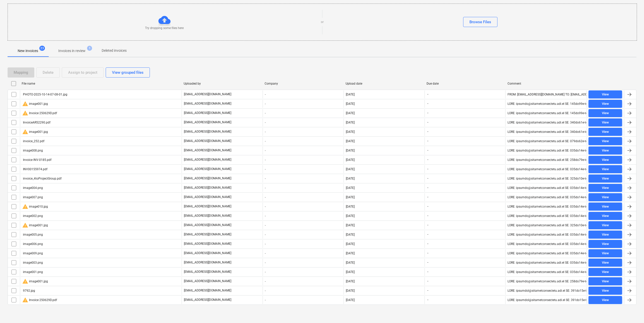 This screenshot has width=644, height=323. I want to click on p: New invoices, so click(28, 51).